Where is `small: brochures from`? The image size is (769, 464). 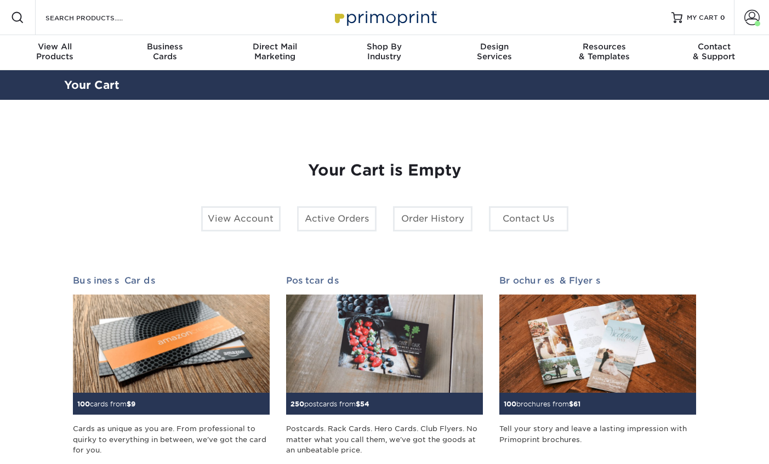
small: brochures from is located at coordinates (542, 404).